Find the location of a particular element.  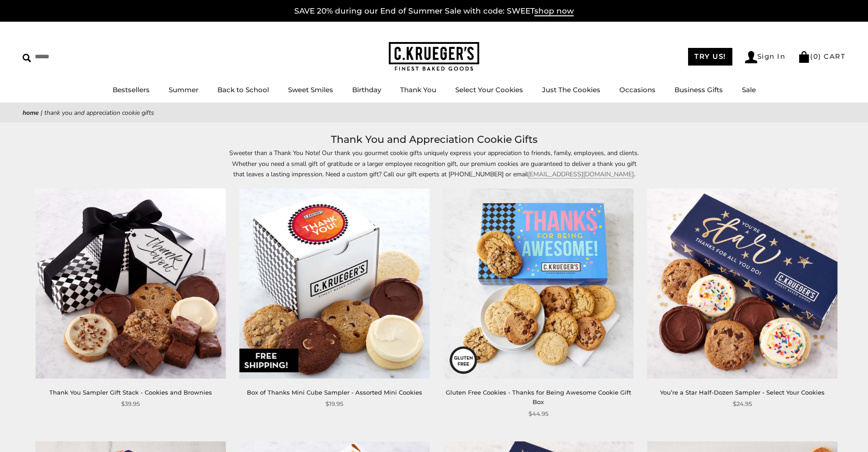

span: $44.95 is located at coordinates (538, 414).